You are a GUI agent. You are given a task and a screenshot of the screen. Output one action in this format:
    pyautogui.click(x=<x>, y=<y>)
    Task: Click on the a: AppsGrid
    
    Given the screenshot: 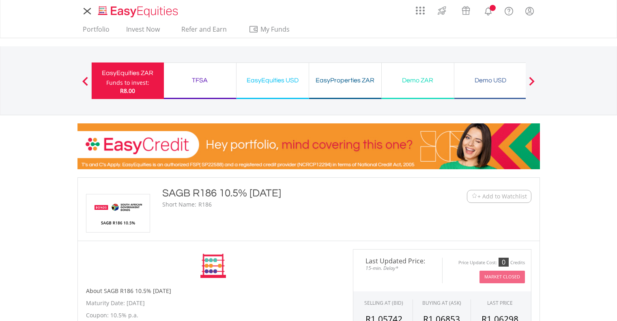 What is the action you would take?
    pyautogui.click(x=420, y=9)
    